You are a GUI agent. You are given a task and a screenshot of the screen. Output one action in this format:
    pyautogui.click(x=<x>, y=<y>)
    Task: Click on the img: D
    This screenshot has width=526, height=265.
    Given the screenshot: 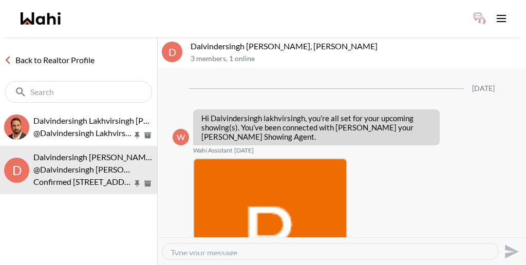 What is the action you would take?
    pyautogui.click(x=16, y=127)
    